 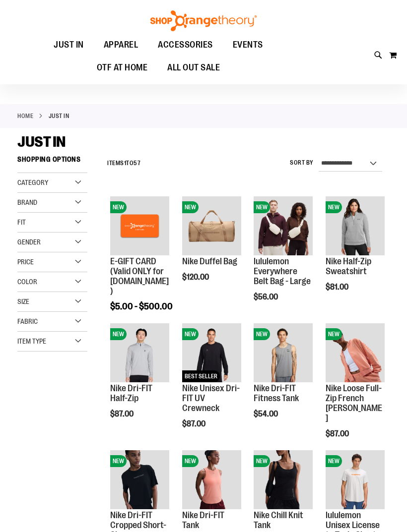 I want to click on a: Nike Dri-FIT TankNEW, so click(x=211, y=481).